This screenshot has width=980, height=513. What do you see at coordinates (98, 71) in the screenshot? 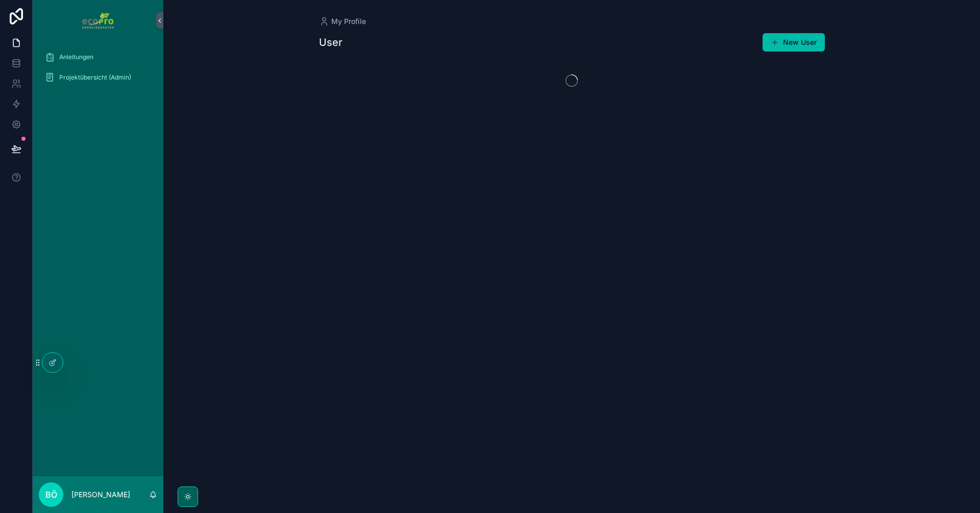
I see `div: scrollable content` at bounding box center [98, 71].